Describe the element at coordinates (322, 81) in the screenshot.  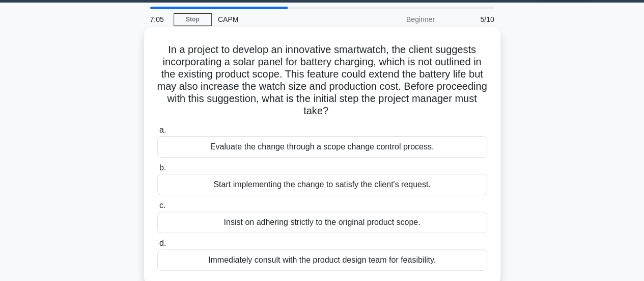
I see `h5: In a project to develop an innovative smartwatch, the client suggests incorporating a solar panel...` at that location.